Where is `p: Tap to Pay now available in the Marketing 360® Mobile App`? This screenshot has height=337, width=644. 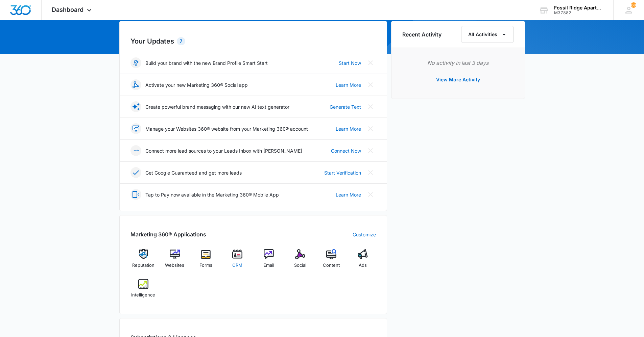 p: Tap to Pay now available in the Marketing 360® Mobile App is located at coordinates (212, 195).